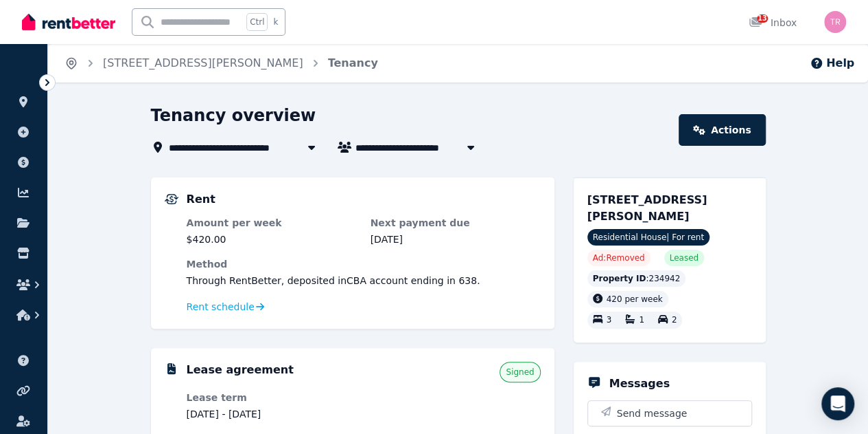 The width and height of the screenshot is (868, 434). I want to click on div: Open Intercom Messenger, so click(838, 404).